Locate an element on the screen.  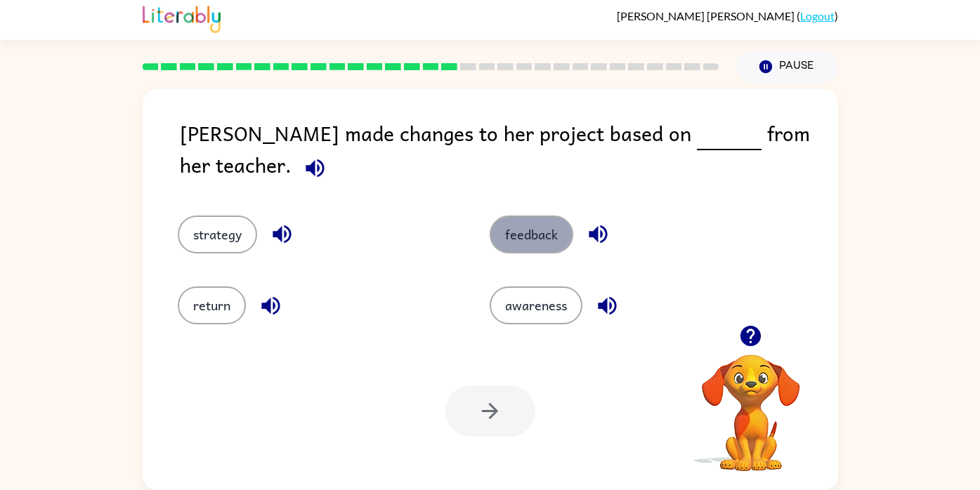
a: Logout is located at coordinates (817, 16).